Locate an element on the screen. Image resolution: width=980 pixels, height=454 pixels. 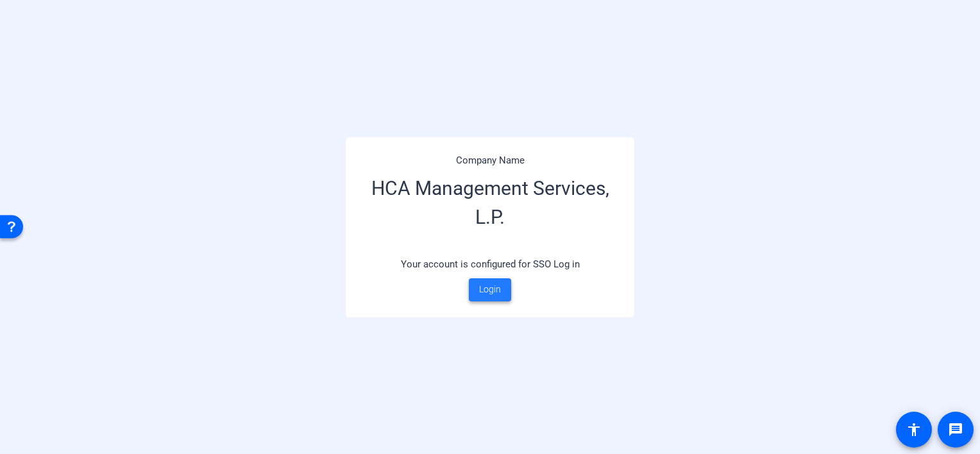
span: Login is located at coordinates (490, 290).